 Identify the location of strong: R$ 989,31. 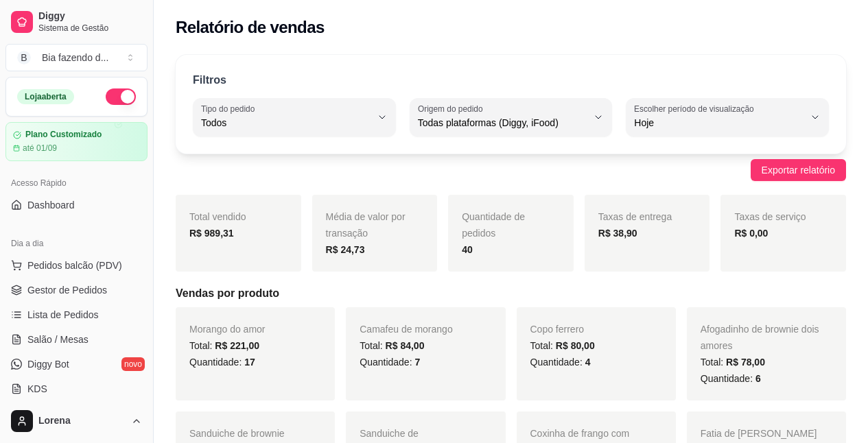
(212, 233).